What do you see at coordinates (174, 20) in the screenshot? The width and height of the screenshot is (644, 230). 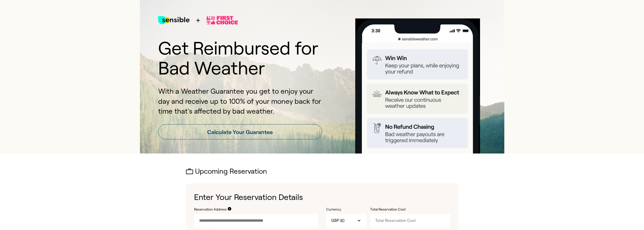 I see `img: test for bg` at bounding box center [174, 20].